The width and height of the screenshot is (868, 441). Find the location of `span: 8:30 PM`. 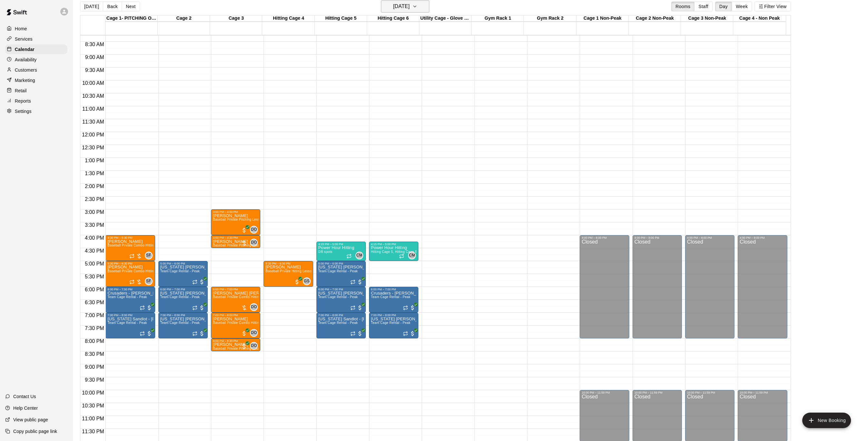

span: 8:30 PM is located at coordinates (95, 354).